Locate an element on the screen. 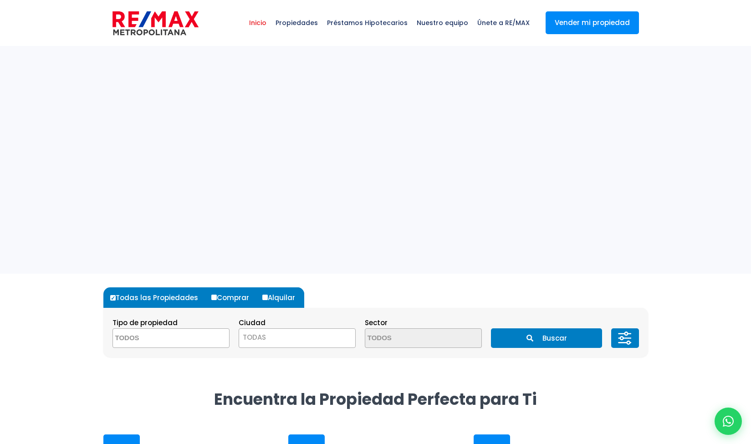  input: Comprar is located at coordinates (214, 297).